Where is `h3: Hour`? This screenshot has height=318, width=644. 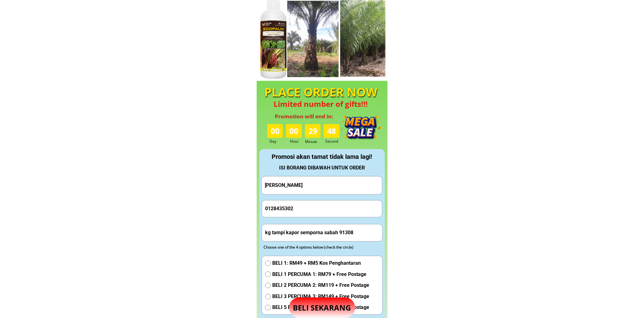 h3: Hour is located at coordinates (297, 142).